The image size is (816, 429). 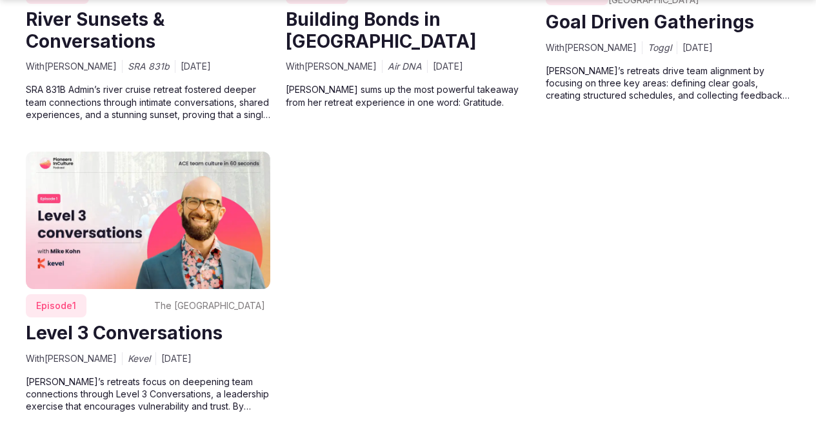 I want to click on span: Kevel, so click(x=139, y=359).